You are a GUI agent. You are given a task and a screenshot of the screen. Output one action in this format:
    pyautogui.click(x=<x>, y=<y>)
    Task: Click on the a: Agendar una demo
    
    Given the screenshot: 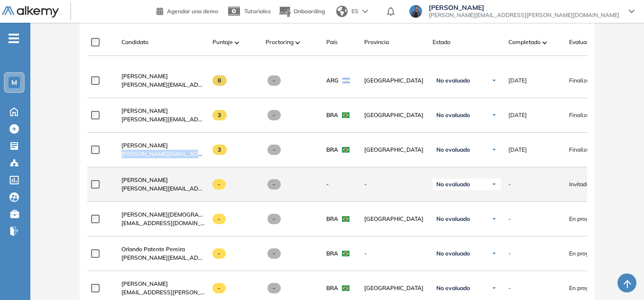 What is the action you would take?
    pyautogui.click(x=187, y=11)
    